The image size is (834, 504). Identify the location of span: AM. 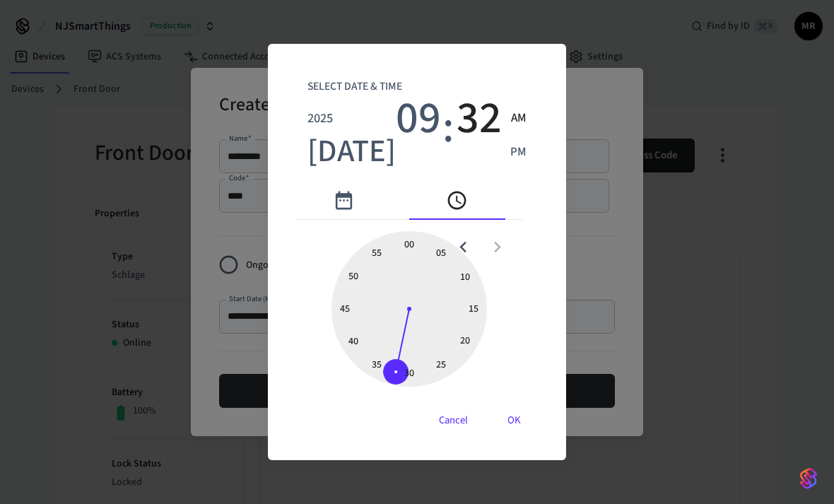
(519, 119).